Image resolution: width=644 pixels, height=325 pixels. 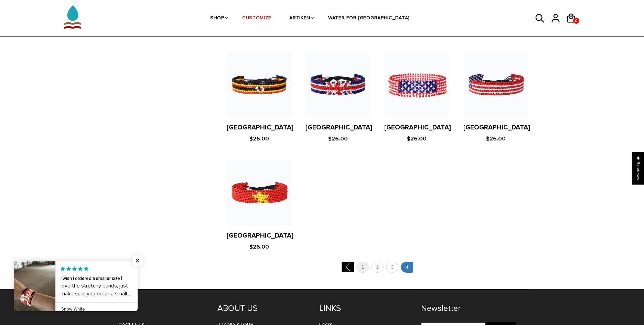 I want to click on h4: SHOP, so click(x=162, y=309).